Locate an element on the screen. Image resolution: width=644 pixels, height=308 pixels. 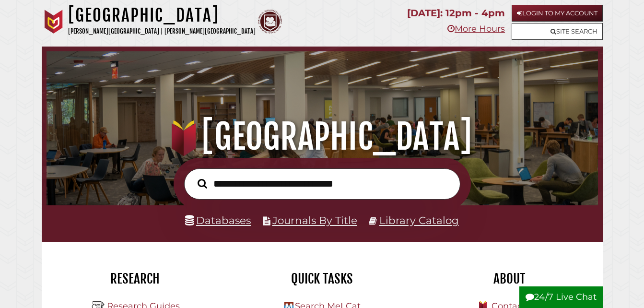
a: Databases is located at coordinates (218, 220).